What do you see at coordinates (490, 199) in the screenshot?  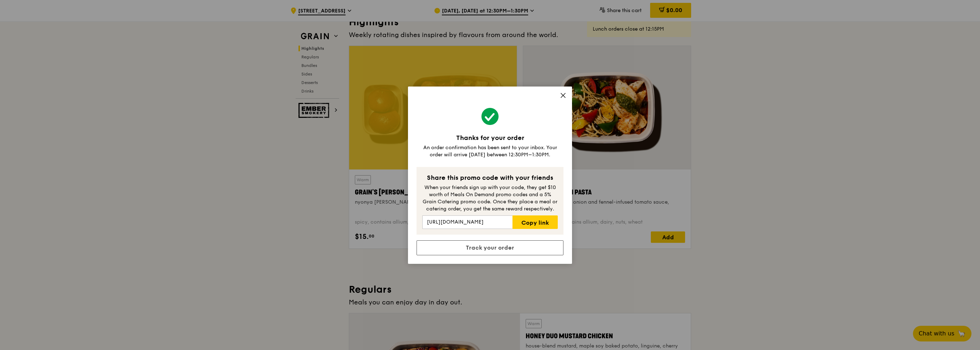 I see `div: When your friends sign up with your code, they get $10 worth of Meals On Demand promo codes and a...` at bounding box center [490, 199].